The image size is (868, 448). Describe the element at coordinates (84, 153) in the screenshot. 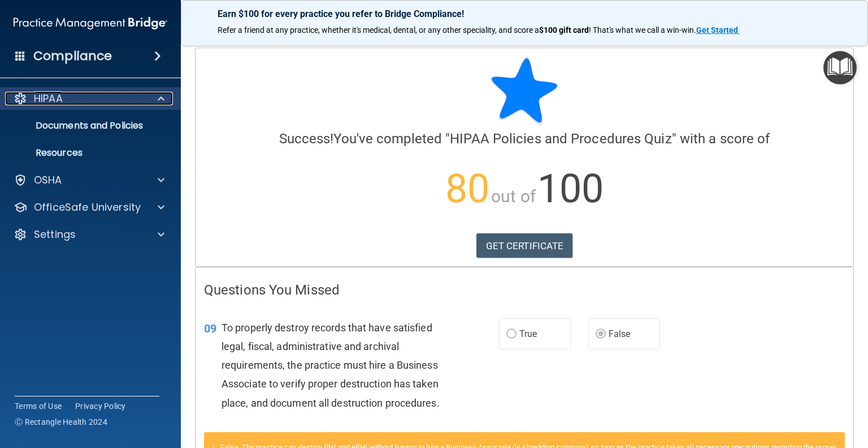

I see `p: Resources` at that location.